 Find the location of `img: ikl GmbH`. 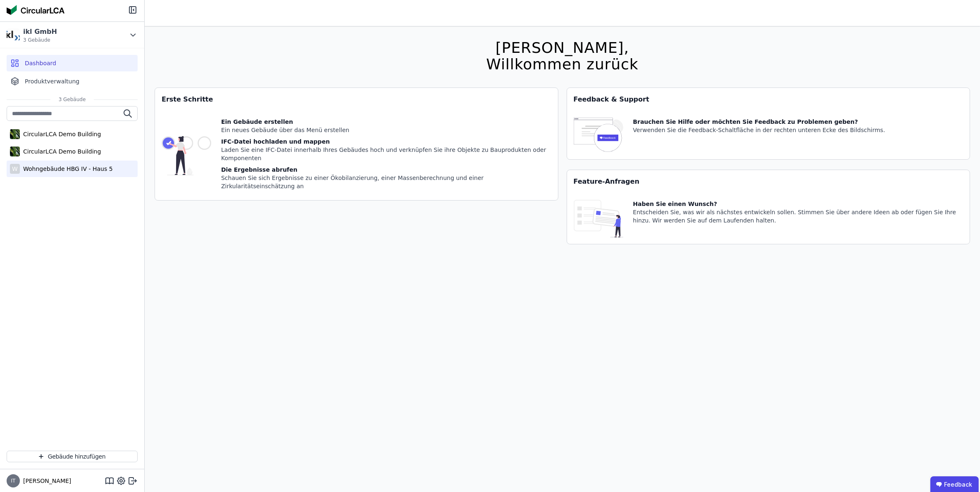

img: ikl GmbH is located at coordinates (14, 35).